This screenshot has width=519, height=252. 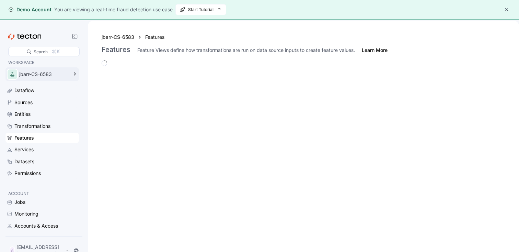 What do you see at coordinates (24, 149) in the screenshot?
I see `div: Services` at bounding box center [24, 149].